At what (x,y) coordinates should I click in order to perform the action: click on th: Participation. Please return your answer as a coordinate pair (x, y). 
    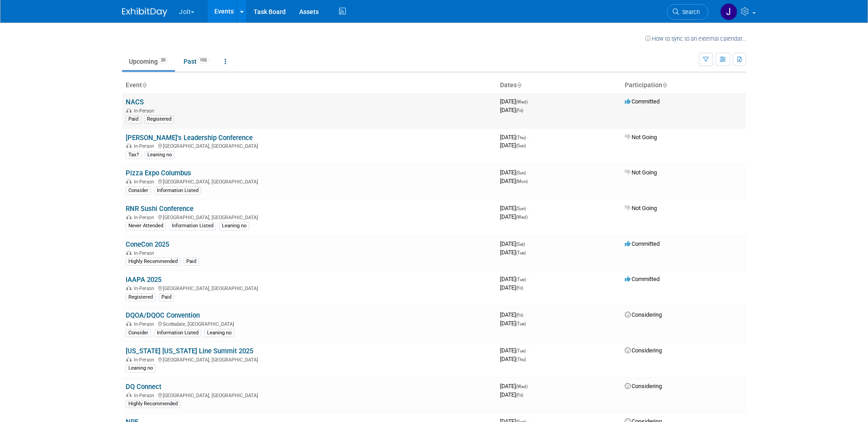
    Looking at the image, I should click on (683, 85).